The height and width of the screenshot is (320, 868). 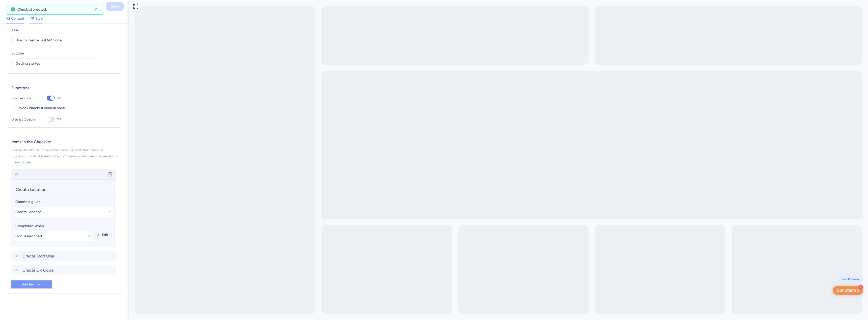 What do you see at coordinates (32, 284) in the screenshot?
I see `button: Add Item` at bounding box center [32, 284].